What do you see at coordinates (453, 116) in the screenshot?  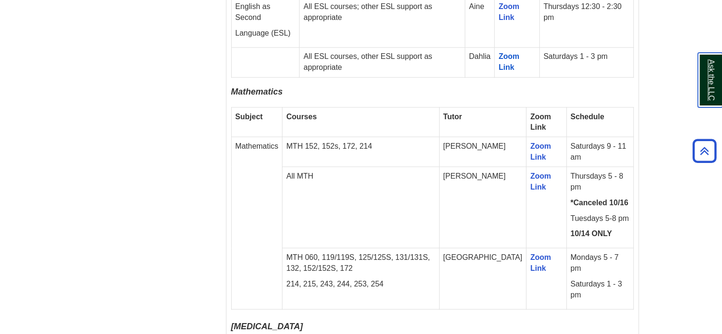 I see `strong: Tutor` at bounding box center [453, 116].